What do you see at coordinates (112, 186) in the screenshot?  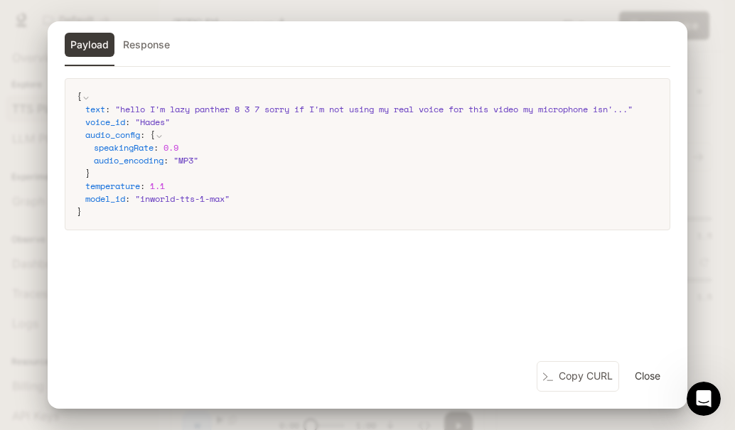 I see `span: temperature` at bounding box center [112, 186].